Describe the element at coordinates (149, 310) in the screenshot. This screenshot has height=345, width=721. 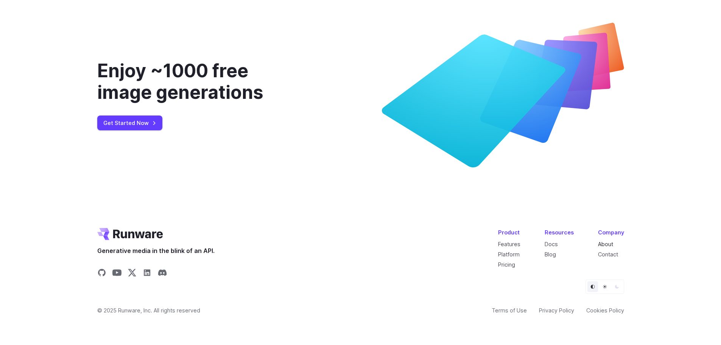
I see `span: © 2025 Runware, Inc. All rights reserved` at that location.